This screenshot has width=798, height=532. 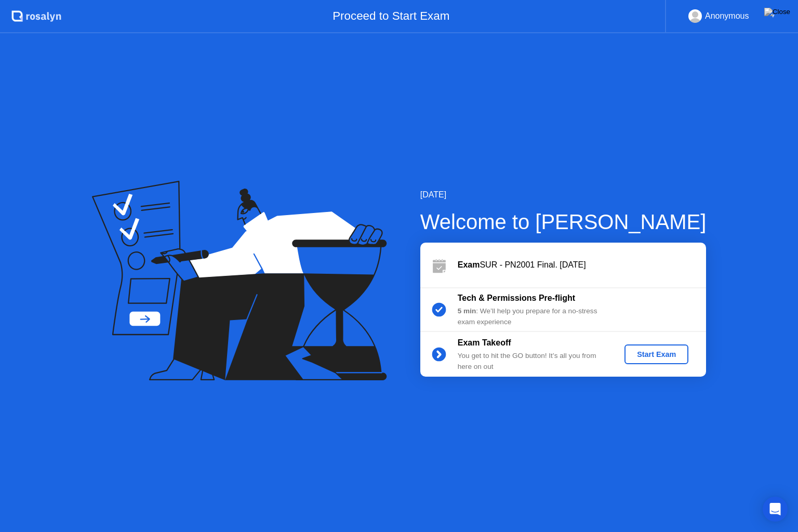 I want to click on div: You get to hit the GO button! It’s all you from here on out, so click(x=532, y=361).